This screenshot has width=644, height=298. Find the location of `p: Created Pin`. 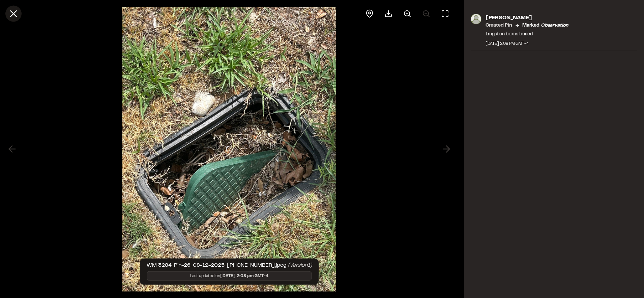

p: Created Pin is located at coordinates (499, 25).